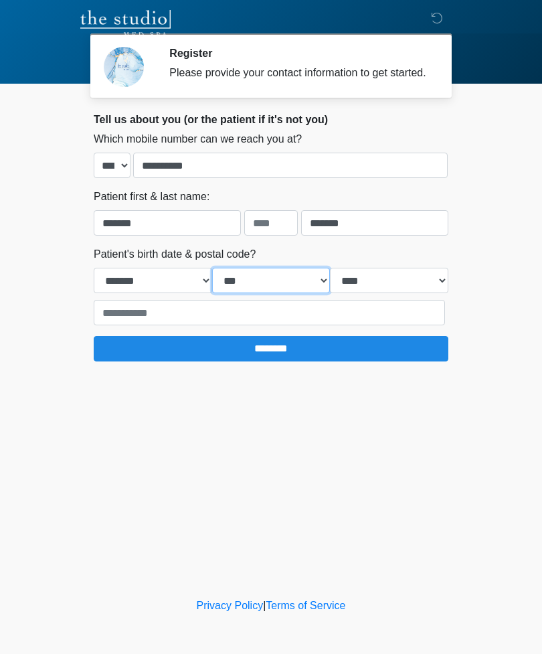 This screenshot has width=542, height=654. What do you see at coordinates (151, 197) in the screenshot?
I see `label: Patient first & last name:` at bounding box center [151, 197].